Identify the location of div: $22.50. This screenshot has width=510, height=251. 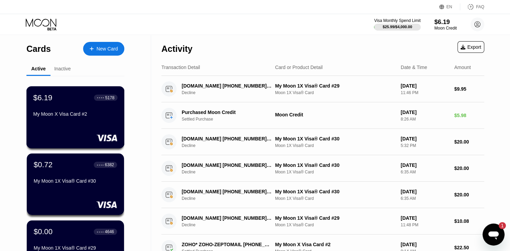
(469, 248).